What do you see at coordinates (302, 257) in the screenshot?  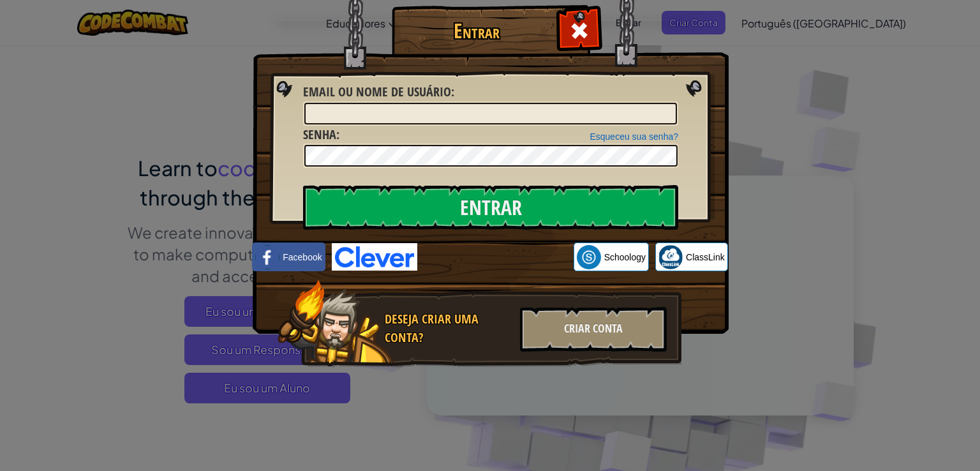 I see `span: Facebook` at bounding box center [302, 257].